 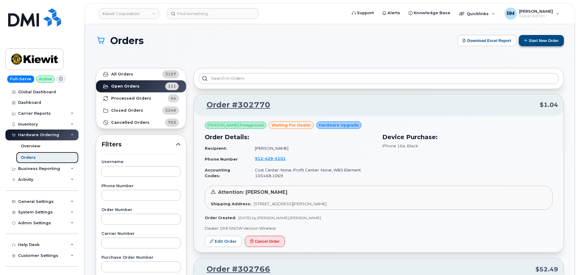 What do you see at coordinates (270, 159) in the screenshot?
I see `span: 912` at bounding box center [270, 159].